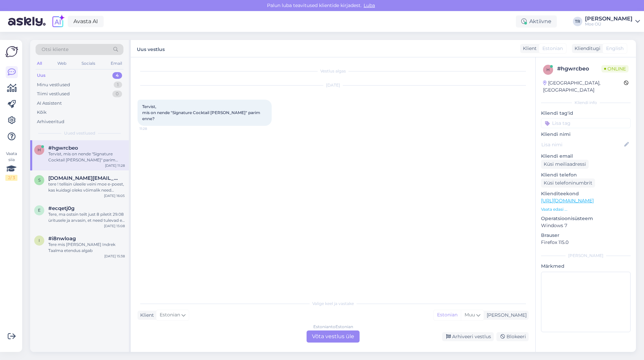 The width and height of the screenshot is (644, 360). What do you see at coordinates (609, 24) in the screenshot?
I see `div: Moe OÜ` at bounding box center [609, 24].